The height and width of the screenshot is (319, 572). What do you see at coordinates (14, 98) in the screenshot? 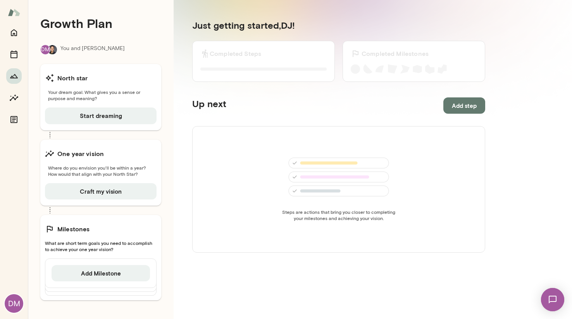
I see `button: Insights` at bounding box center [14, 98].